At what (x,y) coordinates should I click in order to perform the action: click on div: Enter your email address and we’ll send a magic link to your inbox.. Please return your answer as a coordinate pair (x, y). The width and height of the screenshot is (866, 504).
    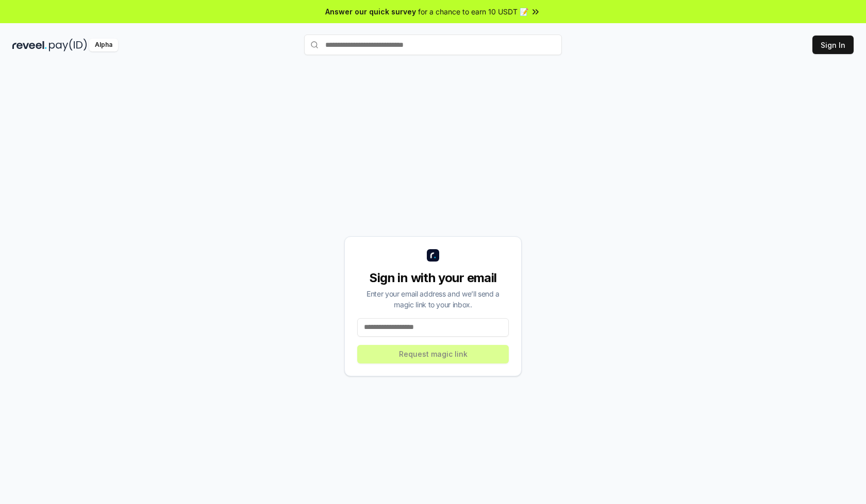
    Looking at the image, I should click on (433, 299).